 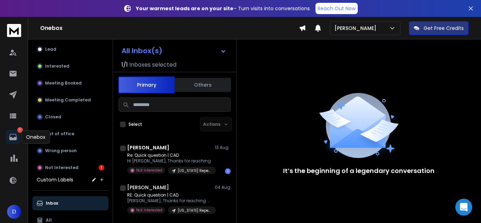 What do you see at coordinates (153, 65) in the screenshot?
I see `h3: Inboxes selected` at bounding box center [153, 65].